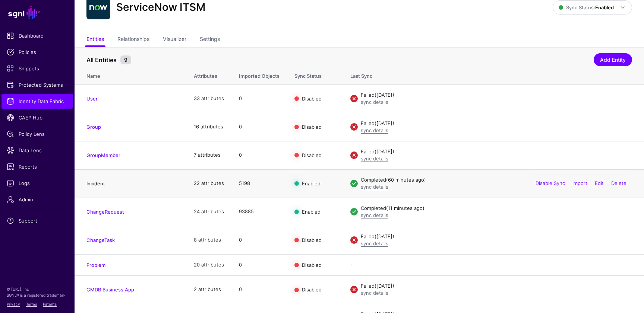  What do you see at coordinates (37, 52) in the screenshot?
I see `a: Policies` at bounding box center [37, 52].